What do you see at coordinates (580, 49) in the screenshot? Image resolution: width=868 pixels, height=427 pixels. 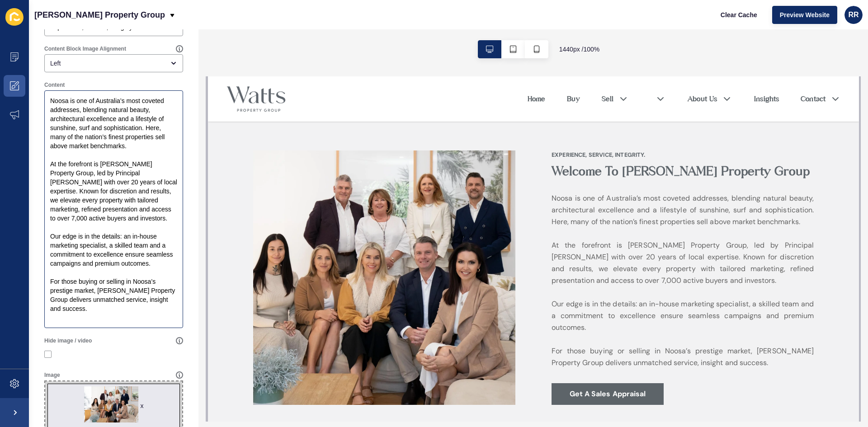 I see `span: 1440 px / 100 %` at bounding box center [580, 49].